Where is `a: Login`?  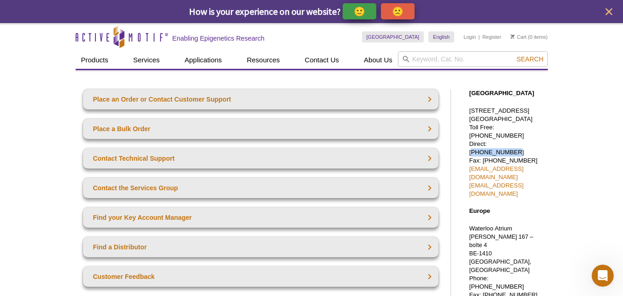 a: Login is located at coordinates (470, 37).